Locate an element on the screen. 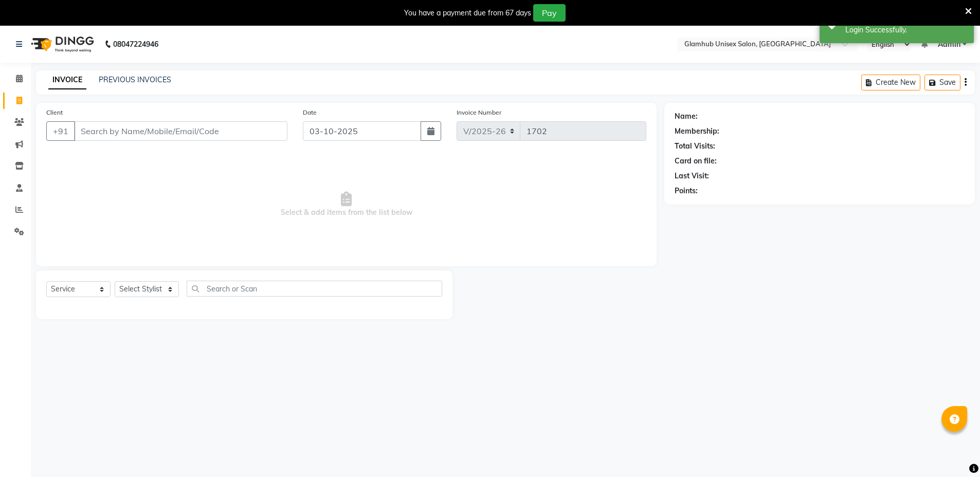 Image resolution: width=980 pixels, height=477 pixels. label: Date is located at coordinates (309, 113).